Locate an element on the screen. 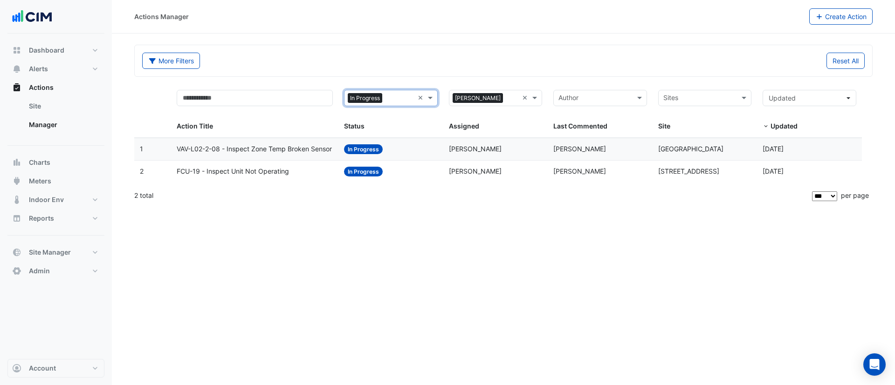 This screenshot has height=385, width=895. button: More Filters is located at coordinates (171, 61).